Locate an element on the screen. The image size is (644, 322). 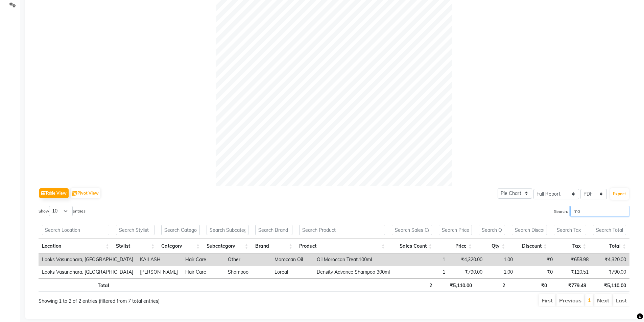
input: Search Product is located at coordinates (342, 229).